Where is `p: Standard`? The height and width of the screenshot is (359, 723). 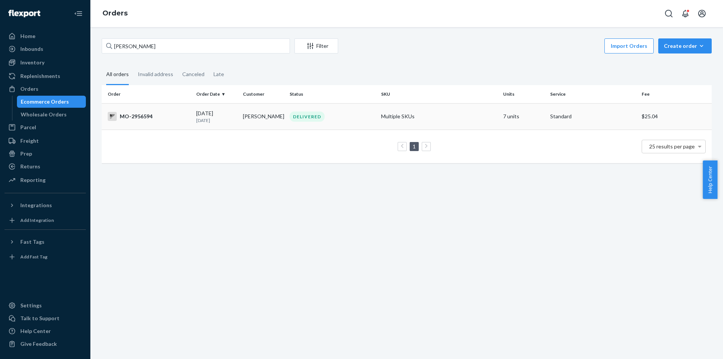 p: Standard is located at coordinates (593, 116).